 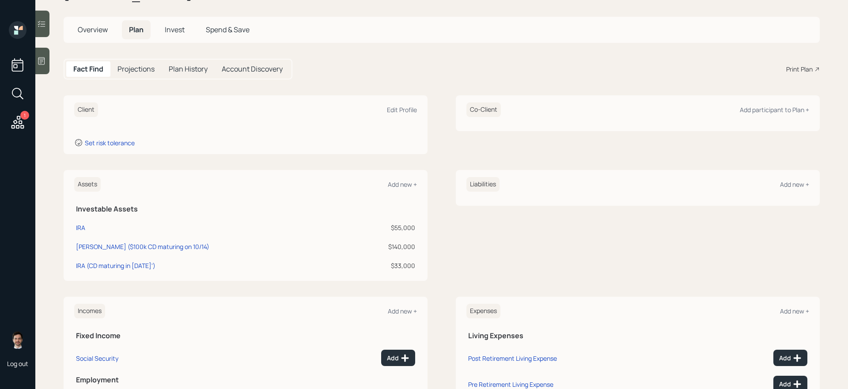 I want to click on div: IRA, so click(x=80, y=227).